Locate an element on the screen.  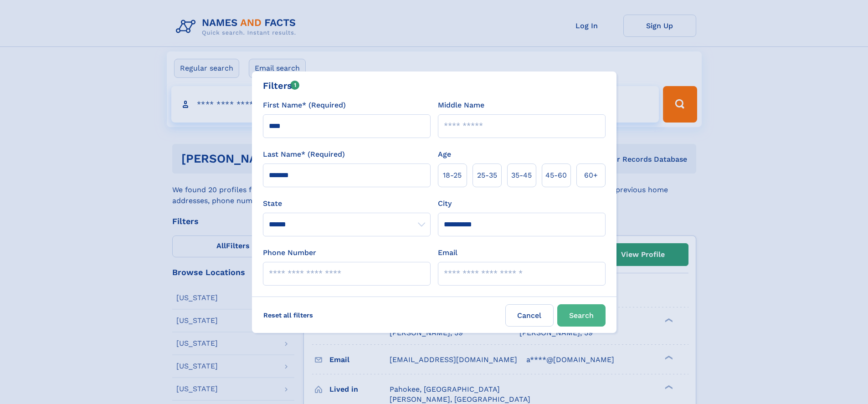
label: Middle Name is located at coordinates (461, 105).